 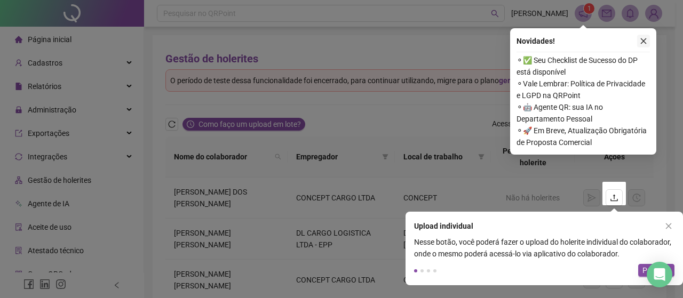 I want to click on div: Nesse botão, você poderá fazer o upload do holerite individual do colaborador, onde o mesmo poder..., so click(x=544, y=248).